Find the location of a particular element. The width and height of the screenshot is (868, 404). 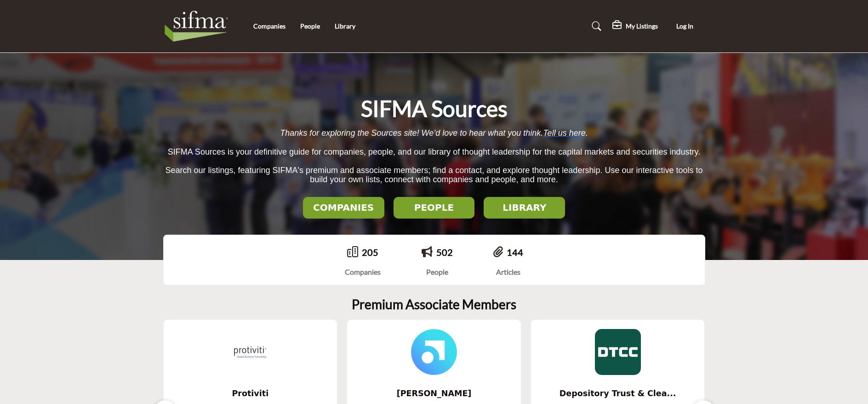

a: Tell us here is located at coordinates (564, 133).